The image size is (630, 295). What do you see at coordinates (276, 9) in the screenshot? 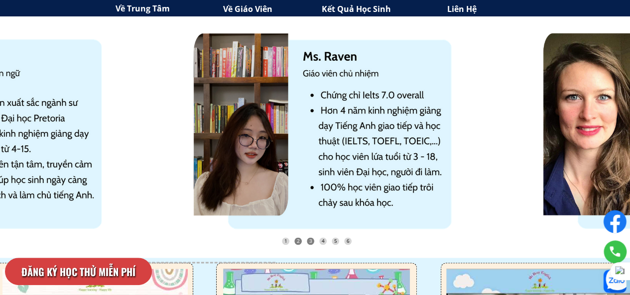
I see `h3: Về Giáo Viên` at bounding box center [276, 9].